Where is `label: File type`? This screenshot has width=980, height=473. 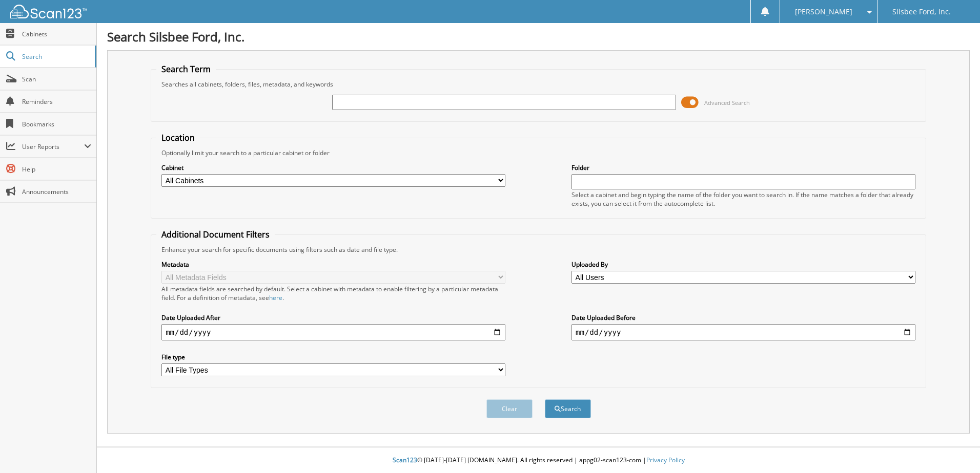 label: File type is located at coordinates (333, 357).